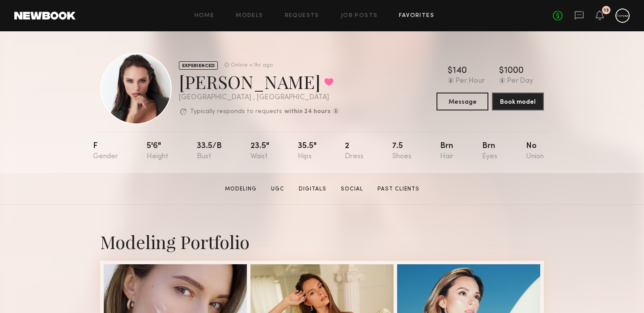 The height and width of the screenshot is (313, 644). What do you see at coordinates (359, 16) in the screenshot?
I see `a: Job Posts` at bounding box center [359, 16].